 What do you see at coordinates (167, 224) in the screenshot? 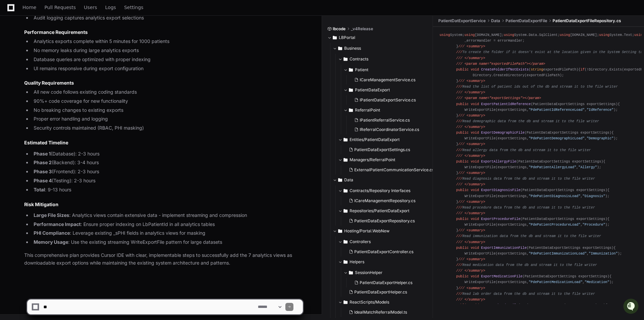
I see `li: : Ensure proper indexing on LbPatientId in all analytics tables` at bounding box center [167, 224].